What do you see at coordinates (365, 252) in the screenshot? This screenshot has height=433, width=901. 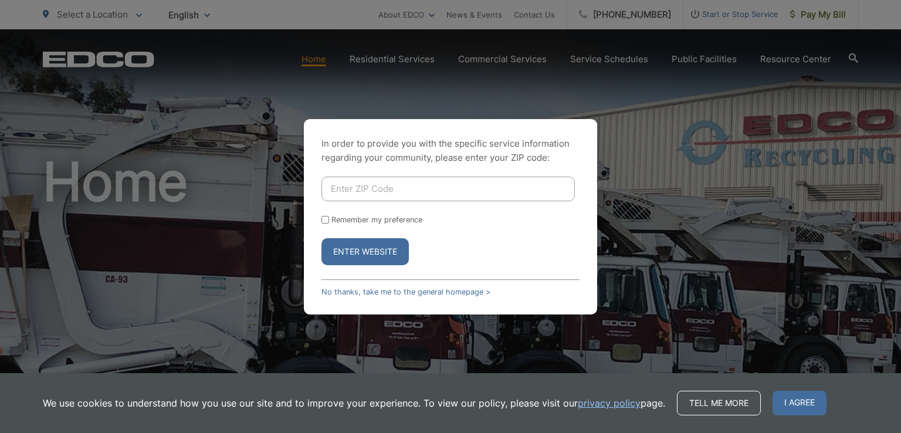 I see `button: Enter Website` at bounding box center [365, 252].